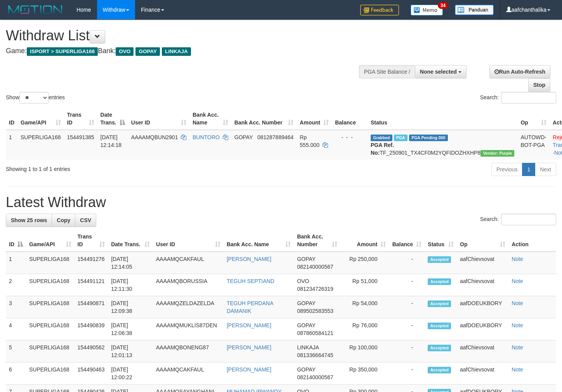 Image resolution: width=562 pixels, height=392 pixels. What do you see at coordinates (12, 119) in the screenshot?
I see `th: ID` at bounding box center [12, 119].